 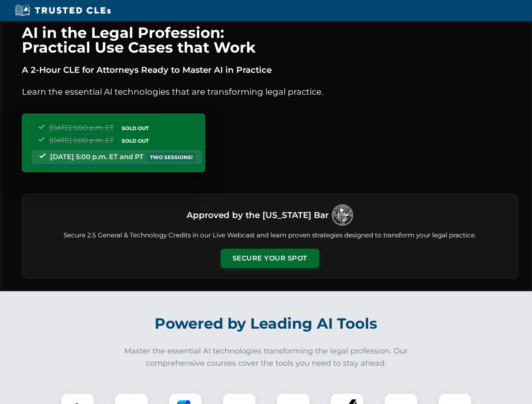 I want to click on p: Master the essential AI technologies transforming the legal profession. Our comprehensive courses..., so click(x=266, y=357).